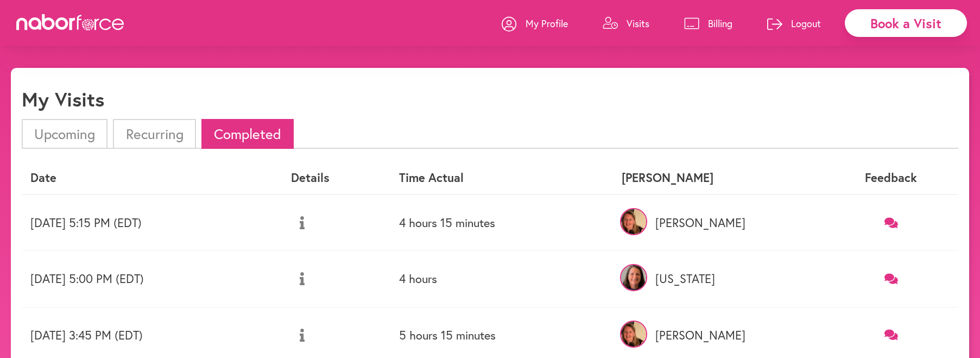  I want to click on td: 4 hours 15 minutes, so click(502, 222).